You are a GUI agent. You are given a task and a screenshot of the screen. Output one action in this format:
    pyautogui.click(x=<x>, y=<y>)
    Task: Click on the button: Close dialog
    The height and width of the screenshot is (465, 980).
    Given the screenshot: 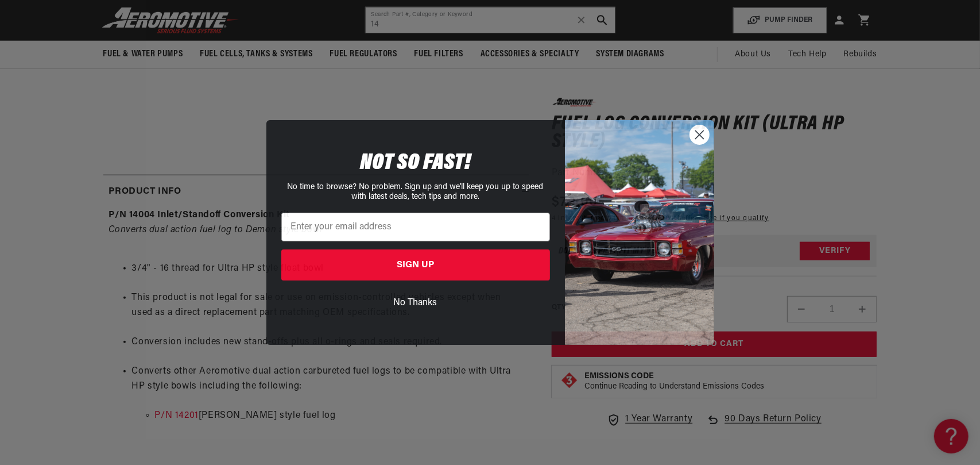 What is the action you would take?
    pyautogui.click(x=699, y=134)
    